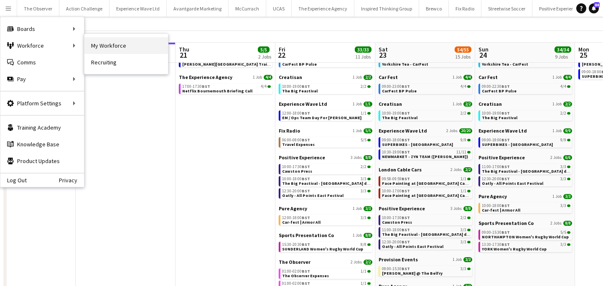 The image size is (603, 286). What do you see at coordinates (396, 191) in the screenshot?
I see `span: 10:00-17:00` at bounding box center [396, 191].